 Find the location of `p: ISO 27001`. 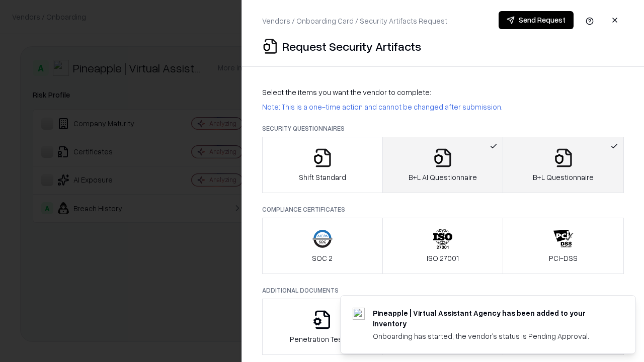

p: ISO 27001 is located at coordinates (443, 258).